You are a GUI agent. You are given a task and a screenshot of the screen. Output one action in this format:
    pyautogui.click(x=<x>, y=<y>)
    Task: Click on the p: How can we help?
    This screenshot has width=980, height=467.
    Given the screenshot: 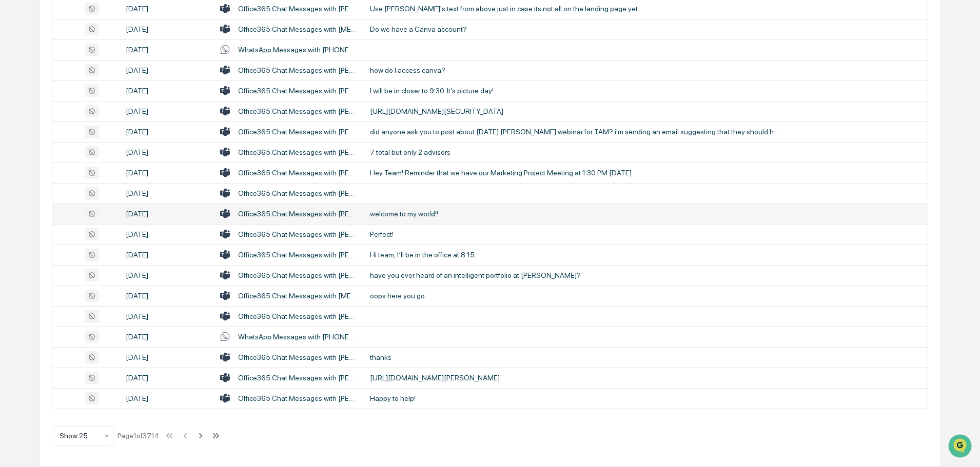 What is the action you would take?
    pyautogui.click(x=98, y=29)
    